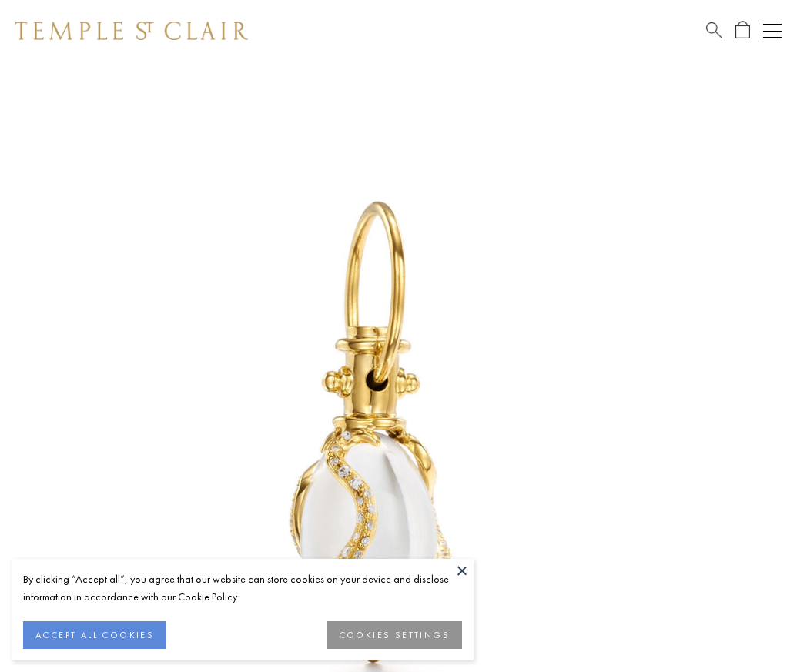 The image size is (797, 672). Describe the element at coordinates (243, 588) in the screenshot. I see `div: By clicking “Accept all”, you agree that our website can store cookies on your device and disclos...` at that location.